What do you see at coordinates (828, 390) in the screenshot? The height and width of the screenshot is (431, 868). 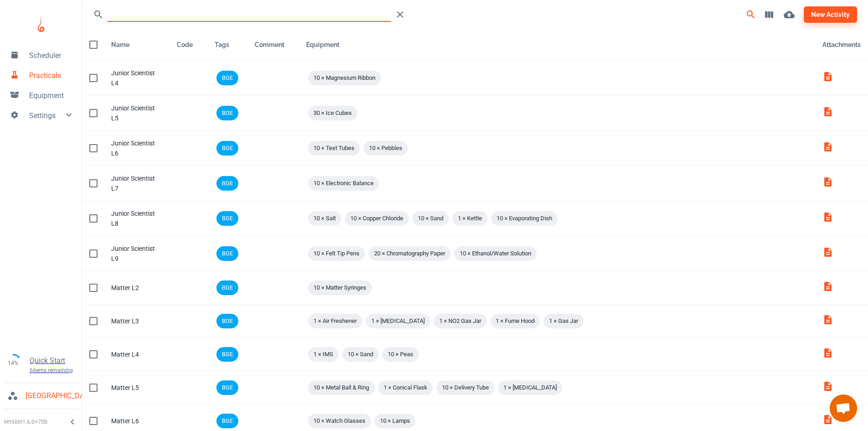 I see `a: Matter_Technician_Guide_2022_8iyV89h.pdf` at bounding box center [828, 390].